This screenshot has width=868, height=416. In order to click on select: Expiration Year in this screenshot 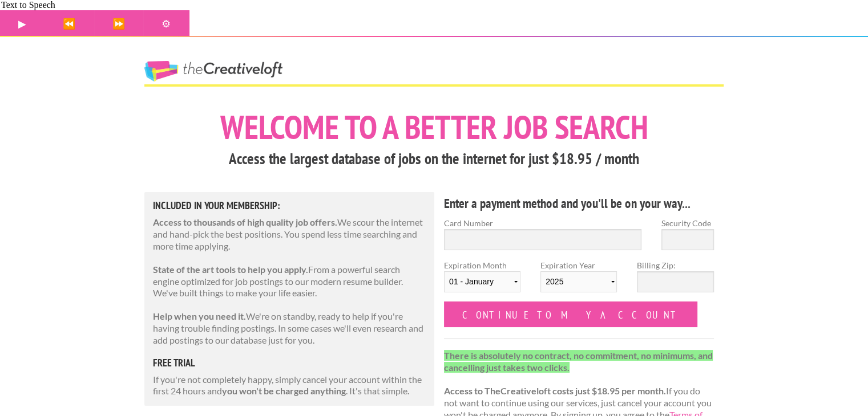, I will do `click(578, 281)`.